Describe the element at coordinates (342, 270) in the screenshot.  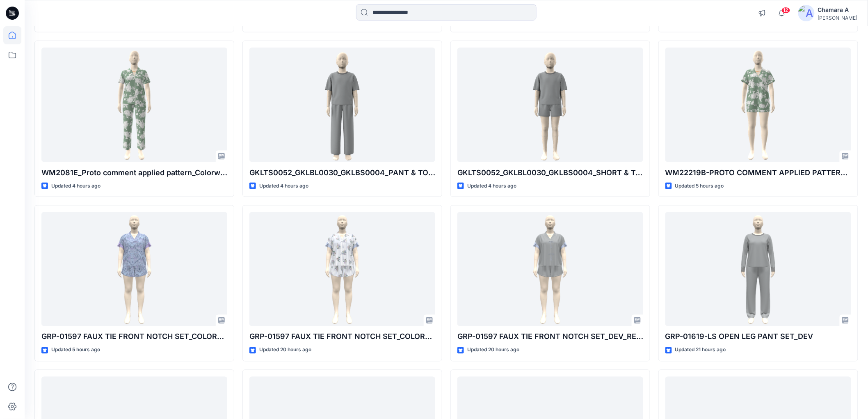
I see `a: GRP-01597 FAUX TIE FRONT NOTCH SET_COLORWAY_REV5` at that location.